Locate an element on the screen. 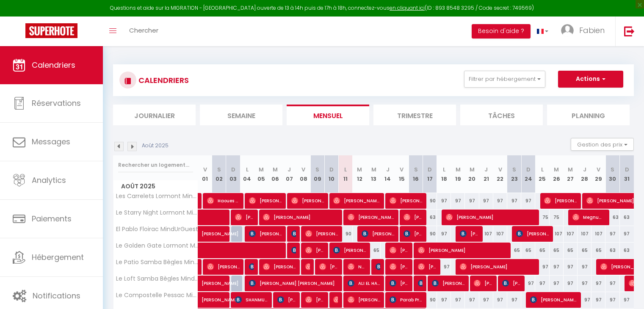 This screenshot has width=644, height=309. span: Août 2025 is located at coordinates (155, 186).